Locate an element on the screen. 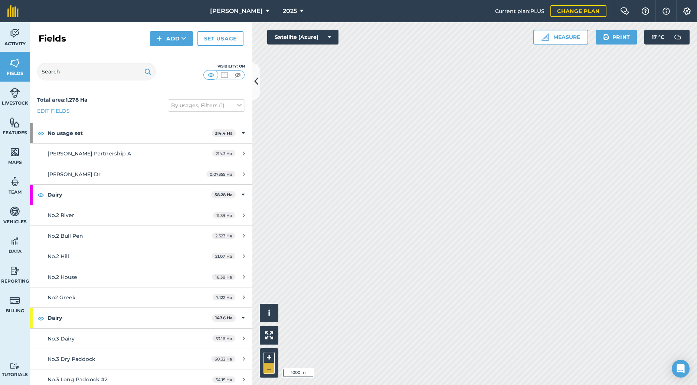  a: No.3 Dry Paddock60.32 Ha is located at coordinates (141, 359).